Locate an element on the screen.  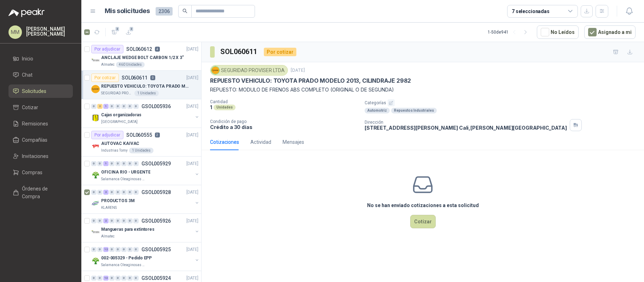
p: SEGURIDAD PROVISER LTDA is located at coordinates (117, 93).